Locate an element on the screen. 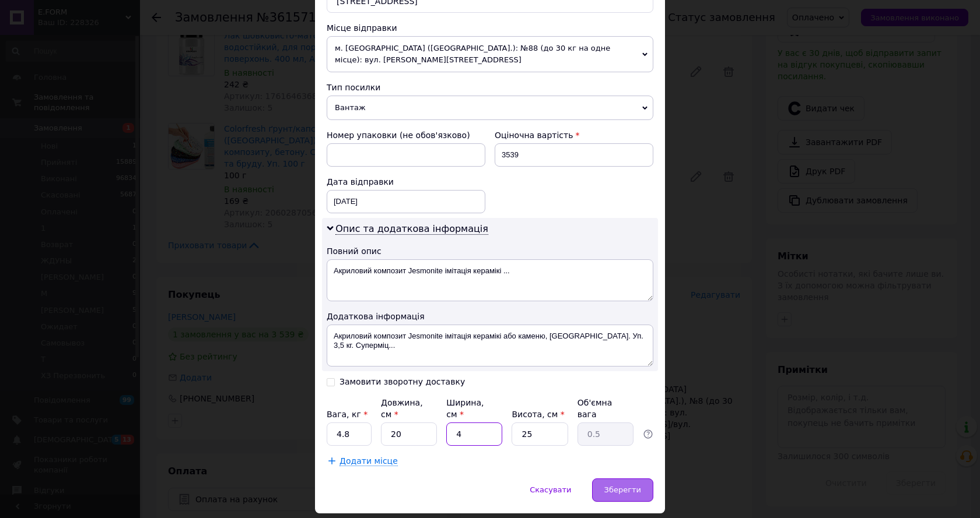 The image size is (980, 518). span: Вантаж is located at coordinates (490, 108).